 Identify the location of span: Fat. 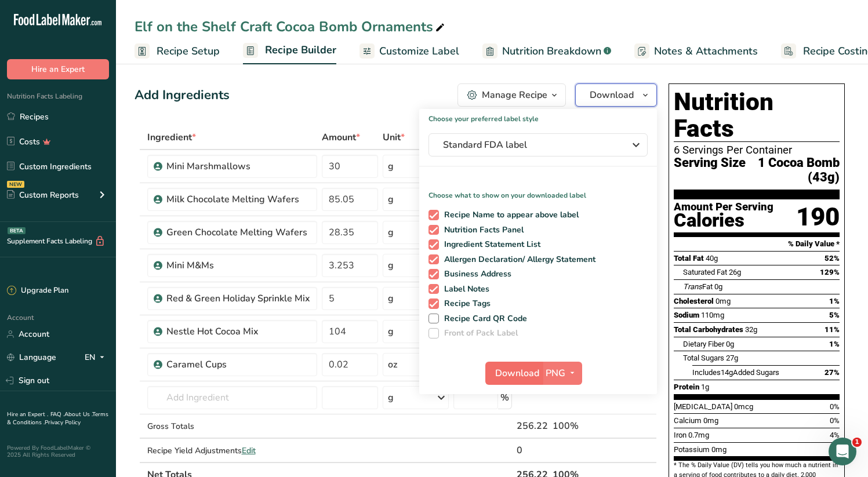
(697, 286).